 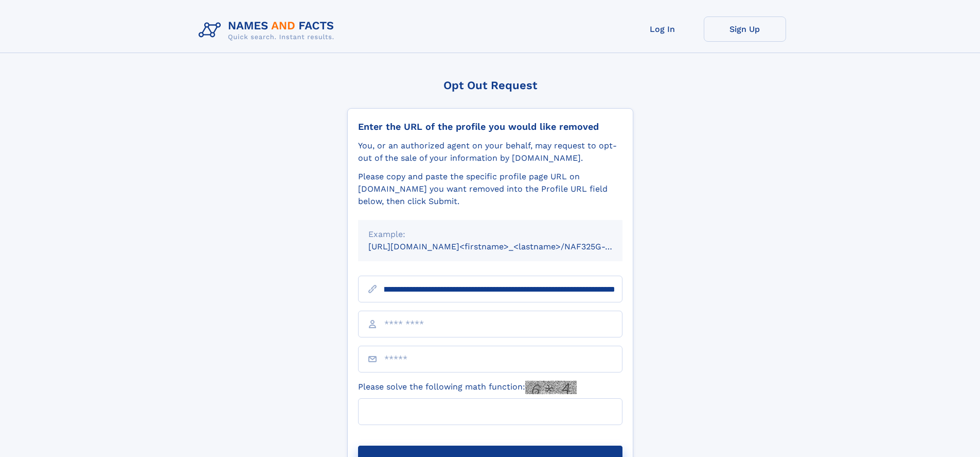 I want to click on div: Example:, so click(x=490, y=234).